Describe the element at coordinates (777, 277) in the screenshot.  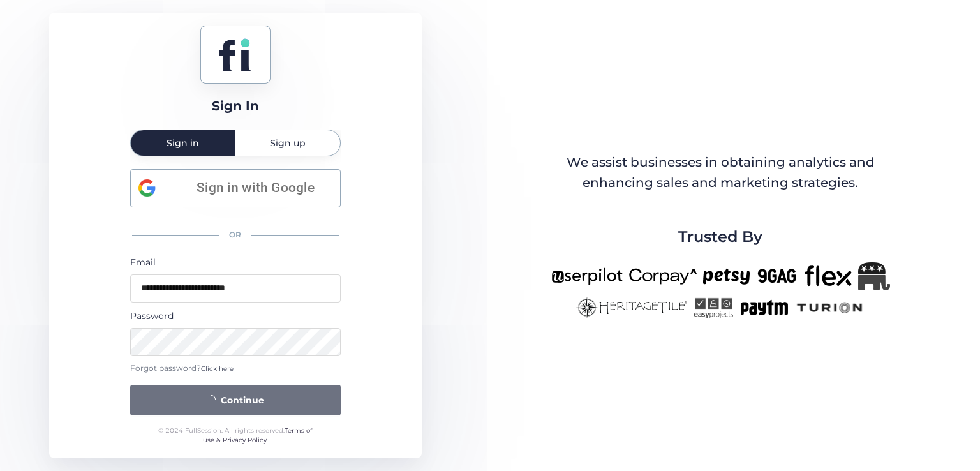
I see `img: 9gag-new.png` at that location.